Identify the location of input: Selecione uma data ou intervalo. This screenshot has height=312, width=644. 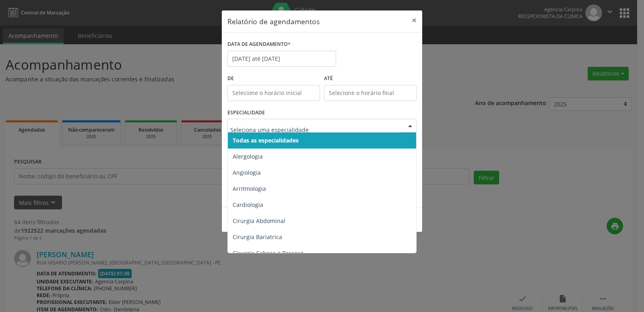
(282, 59).